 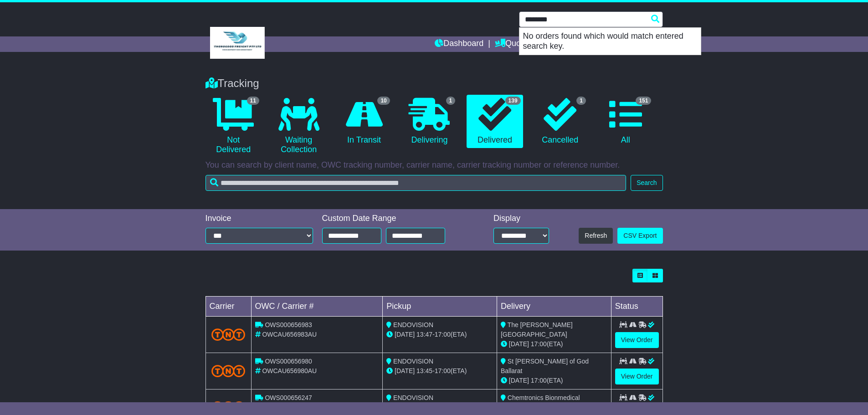 I want to click on td: Status, so click(x=637, y=307).